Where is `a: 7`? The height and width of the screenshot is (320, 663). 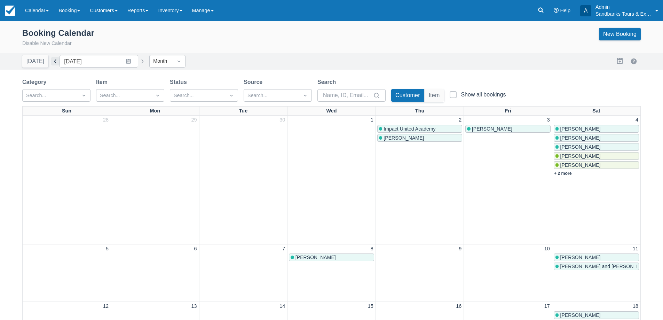
a: 7 is located at coordinates (284, 249).